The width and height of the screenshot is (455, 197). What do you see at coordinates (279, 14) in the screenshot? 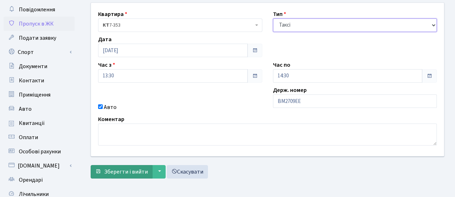
I see `label: Тип` at bounding box center [279, 14].